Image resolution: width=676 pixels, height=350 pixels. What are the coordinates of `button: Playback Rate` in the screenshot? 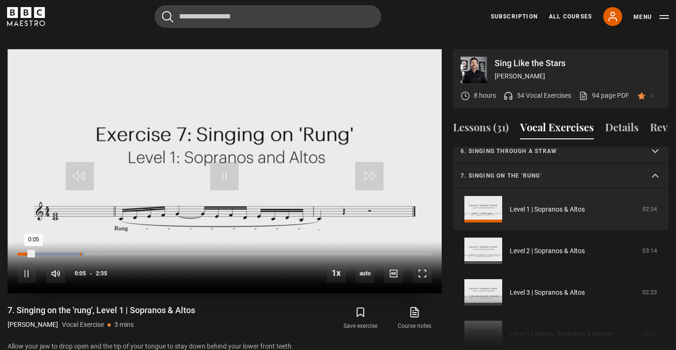 It's located at (337, 273).